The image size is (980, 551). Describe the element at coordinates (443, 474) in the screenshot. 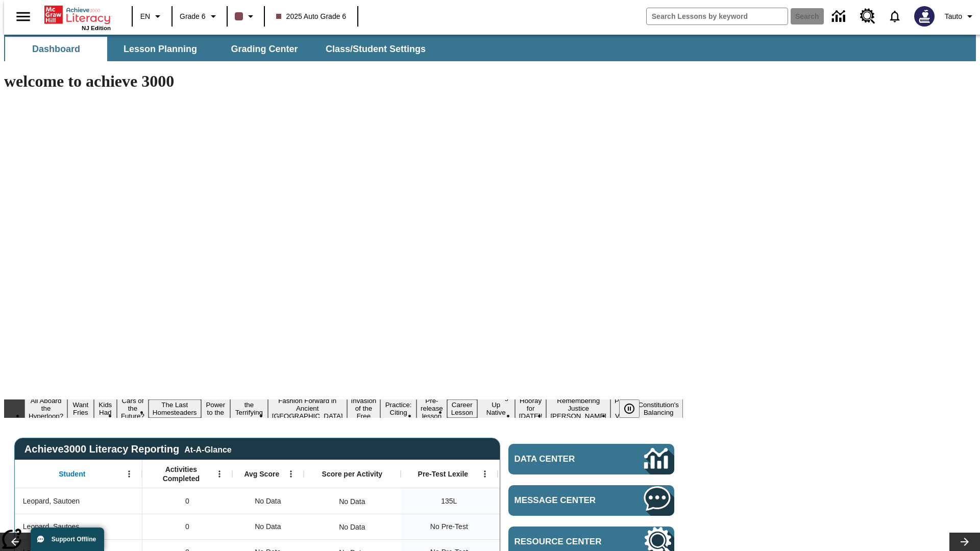

I see `span: Pre-Test Lexile` at that location.